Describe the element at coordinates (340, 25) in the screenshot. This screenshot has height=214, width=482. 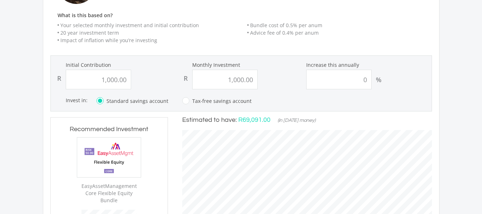
I see `li: Bundle cost of 0.5% per anum` at that location.